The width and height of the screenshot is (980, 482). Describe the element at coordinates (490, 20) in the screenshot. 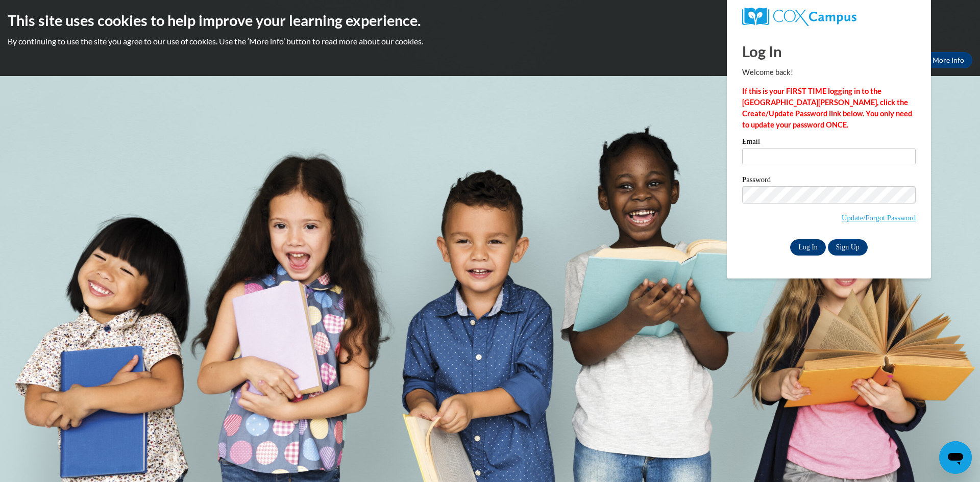

I see `h2: This site uses cookies to help improve your learning experience.` at that location.